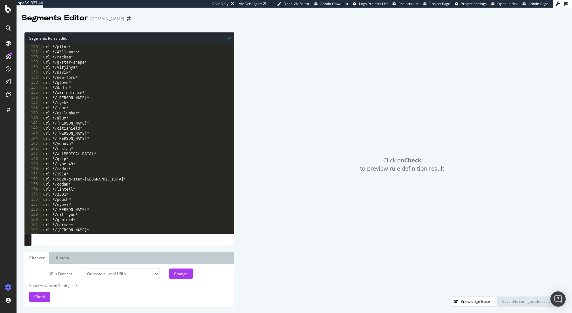 The width and height of the screenshot is (572, 313). Describe the element at coordinates (40, 297) in the screenshot. I see `span: Check` at that location.